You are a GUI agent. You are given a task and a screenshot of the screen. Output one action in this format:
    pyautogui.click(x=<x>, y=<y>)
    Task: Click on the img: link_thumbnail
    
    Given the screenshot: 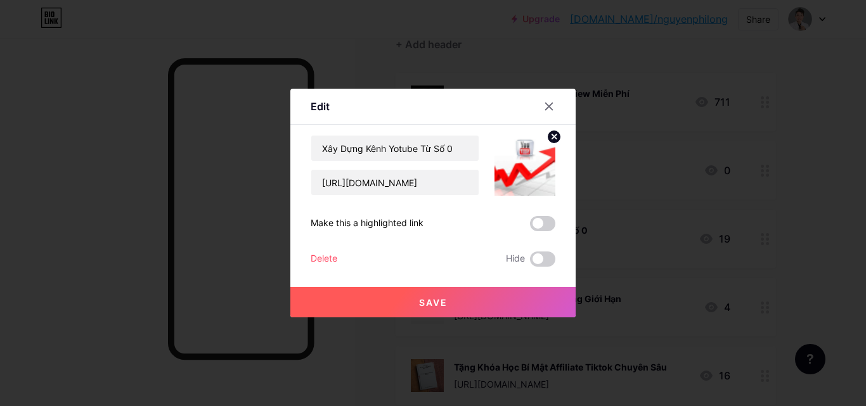 What is the action you would take?
    pyautogui.click(x=525, y=165)
    